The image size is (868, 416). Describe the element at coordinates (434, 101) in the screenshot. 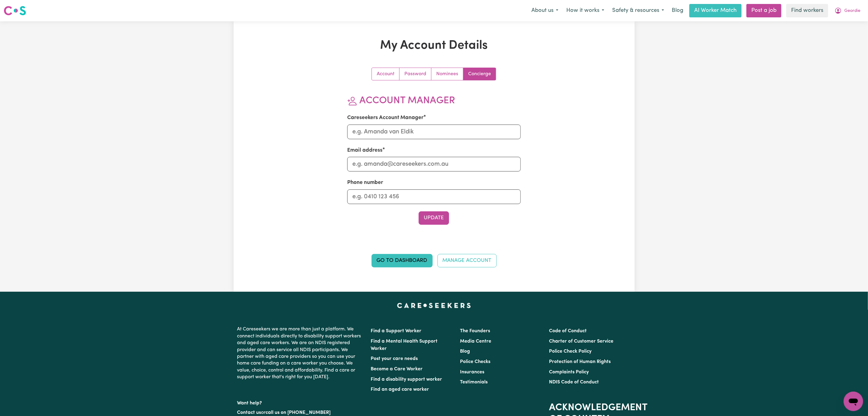

I see `h2: Account Manager` at that location.